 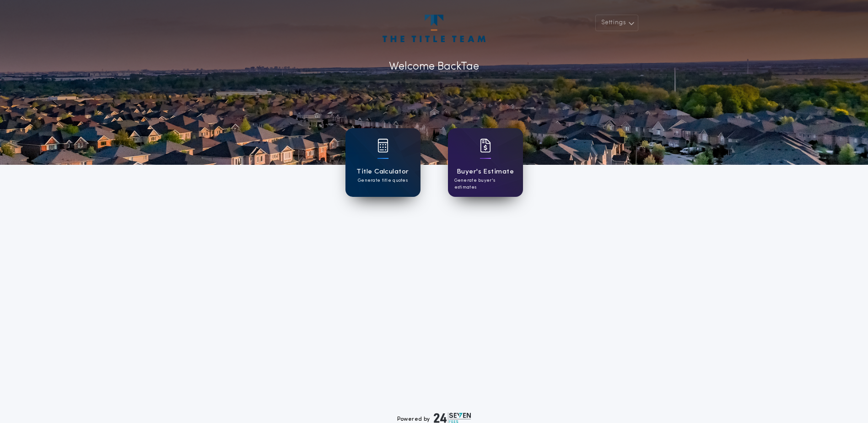 What do you see at coordinates (382, 171) in the screenshot?
I see `h1: Title Calculator` at bounding box center [382, 171].